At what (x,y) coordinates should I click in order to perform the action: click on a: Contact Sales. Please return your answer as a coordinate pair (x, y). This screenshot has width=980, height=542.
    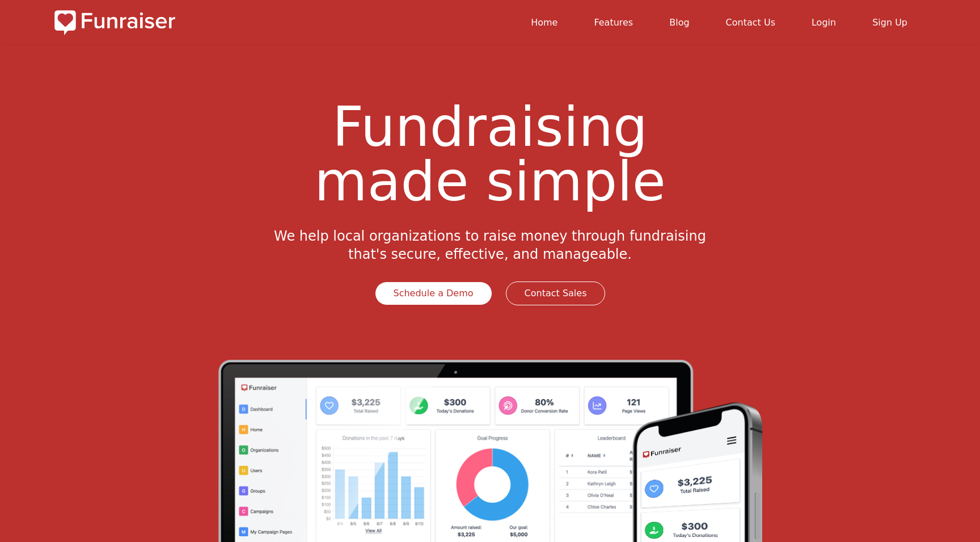
    Looking at the image, I should click on (556, 293).